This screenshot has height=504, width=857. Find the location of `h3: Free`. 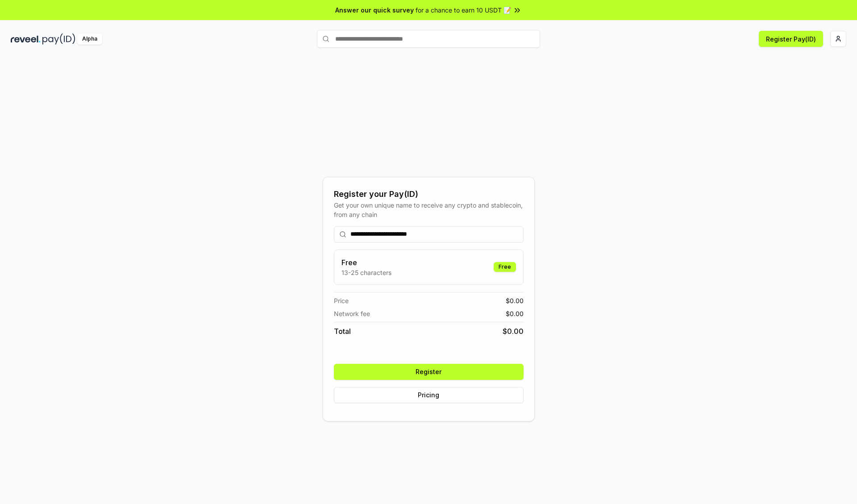

h3: Free is located at coordinates (367, 262).